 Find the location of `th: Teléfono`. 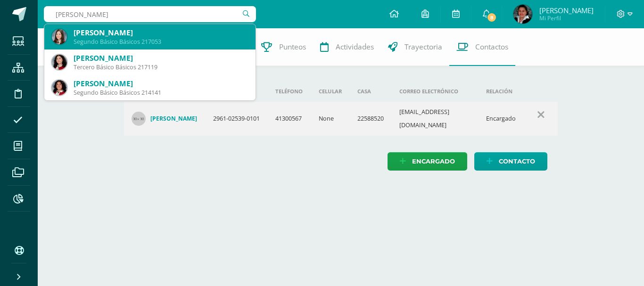

th: Teléfono is located at coordinates (289, 91).